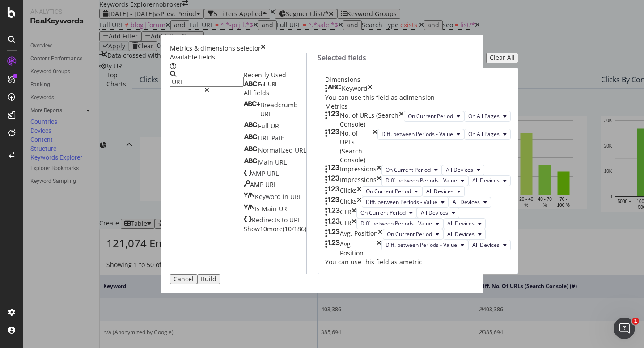 The image size is (644, 348). Describe the element at coordinates (275, 93) in the screenshot. I see `div: All fields` at that location.